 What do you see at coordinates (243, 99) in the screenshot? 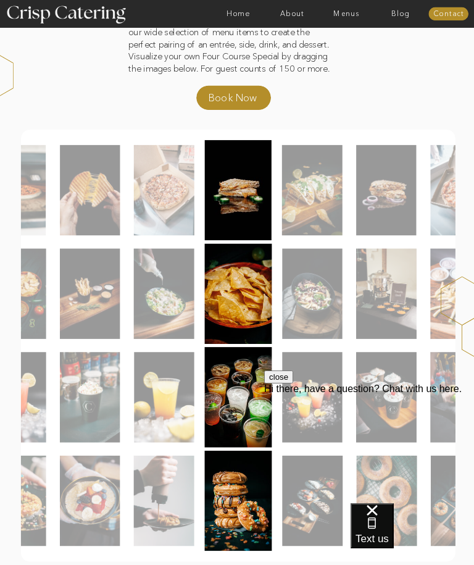
I see `p: Book Now` at bounding box center [243, 99].